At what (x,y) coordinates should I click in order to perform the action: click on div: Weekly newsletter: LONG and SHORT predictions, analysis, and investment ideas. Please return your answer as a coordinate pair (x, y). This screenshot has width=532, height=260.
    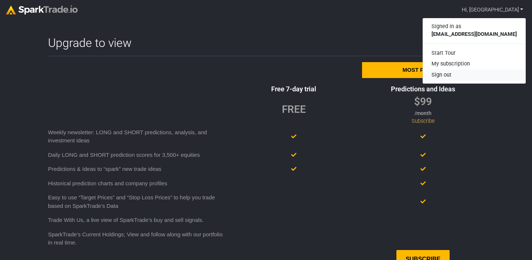
    Looking at the image, I should click on (137, 136).